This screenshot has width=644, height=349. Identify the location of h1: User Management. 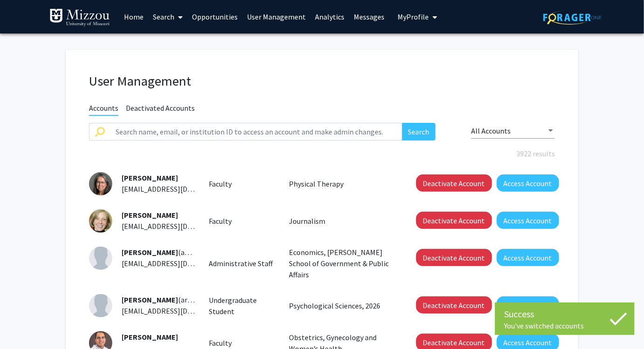
(322, 81).